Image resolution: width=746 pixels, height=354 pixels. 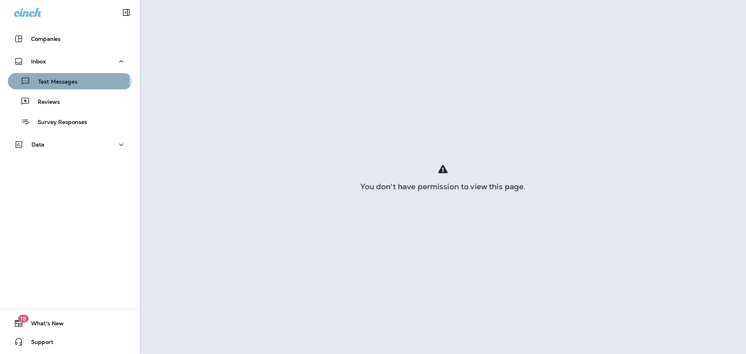 What do you see at coordinates (70, 39) in the screenshot?
I see `button: Companies` at bounding box center [70, 39].